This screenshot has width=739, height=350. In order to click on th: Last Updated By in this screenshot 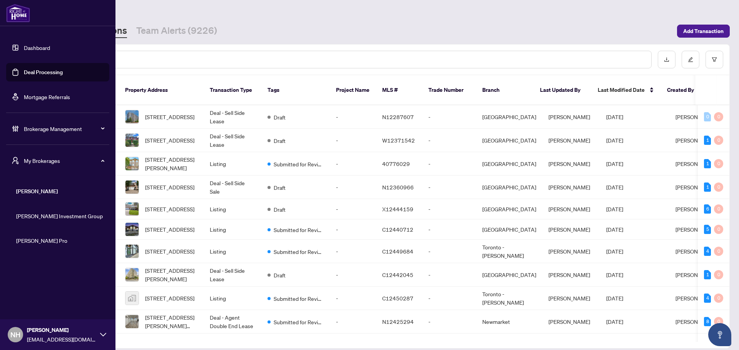, I will do `click(562, 90)`.